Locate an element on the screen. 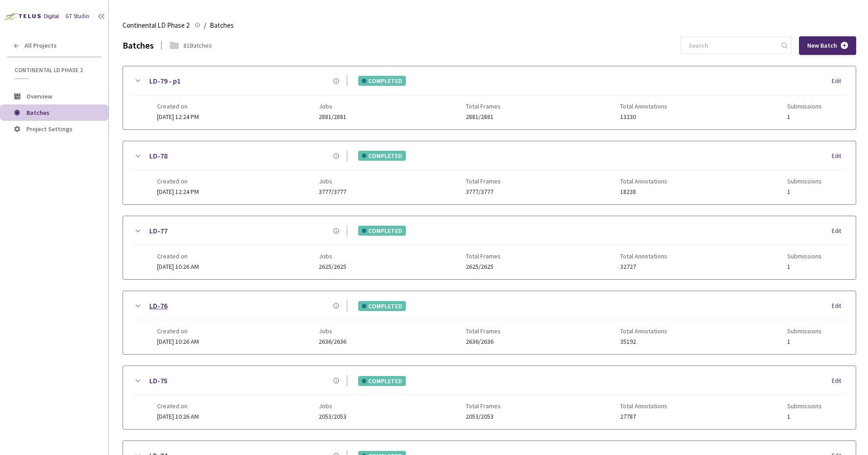  span: Overview is located at coordinates (39, 96).